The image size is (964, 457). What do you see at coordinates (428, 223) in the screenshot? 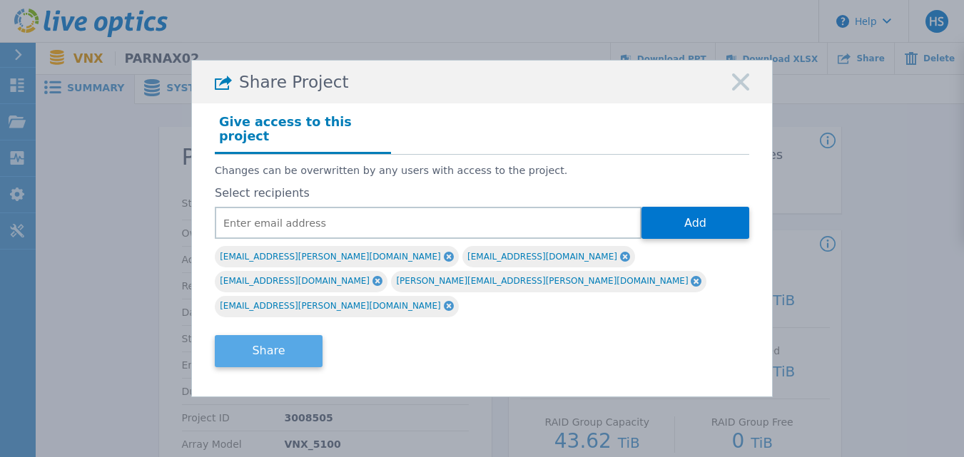
I see `input: Enter email address` at bounding box center [428, 223].